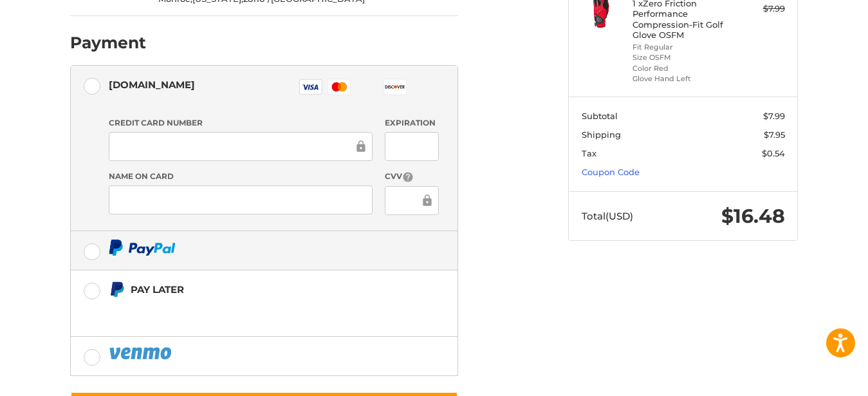 This screenshot has width=868, height=396. Describe the element at coordinates (607, 216) in the screenshot. I see `span: Total (USD)` at that location.